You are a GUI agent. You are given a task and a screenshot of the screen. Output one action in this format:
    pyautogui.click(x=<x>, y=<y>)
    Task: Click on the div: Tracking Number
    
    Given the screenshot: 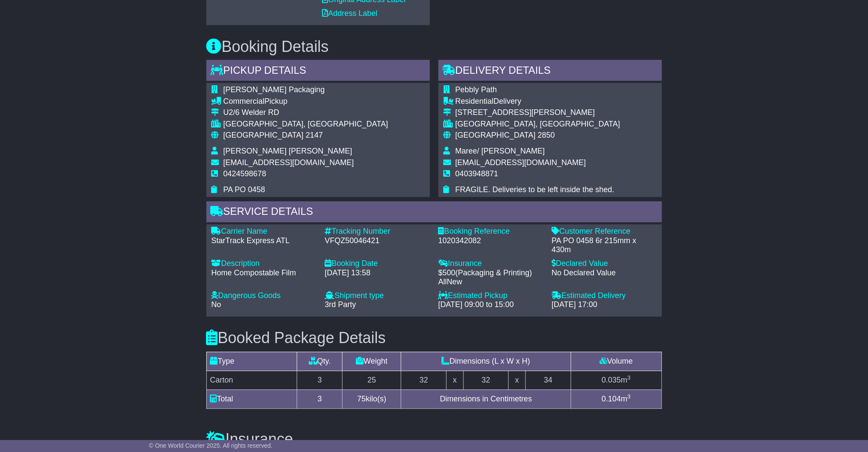 What is the action you would take?
    pyautogui.click(x=377, y=232)
    